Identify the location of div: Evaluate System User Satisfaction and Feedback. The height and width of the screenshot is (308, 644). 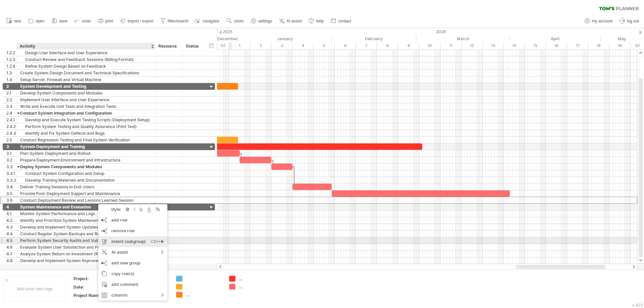
(86, 247).